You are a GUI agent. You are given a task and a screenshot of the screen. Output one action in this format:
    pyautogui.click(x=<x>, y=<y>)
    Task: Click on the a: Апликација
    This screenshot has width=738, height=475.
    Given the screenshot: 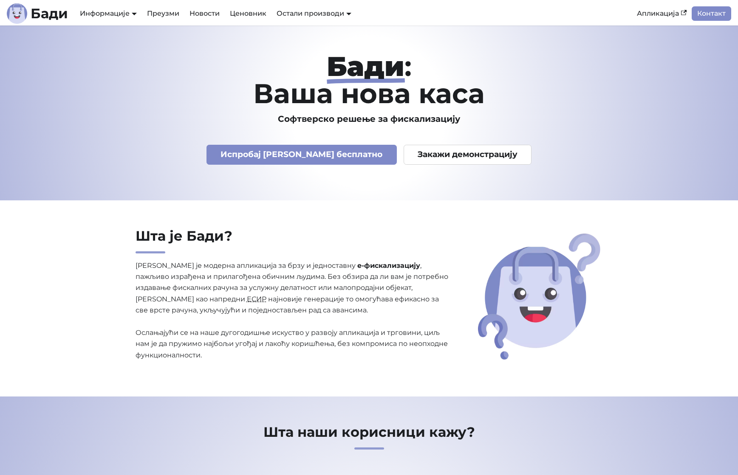 What is the action you would take?
    pyautogui.click(x=661, y=14)
    